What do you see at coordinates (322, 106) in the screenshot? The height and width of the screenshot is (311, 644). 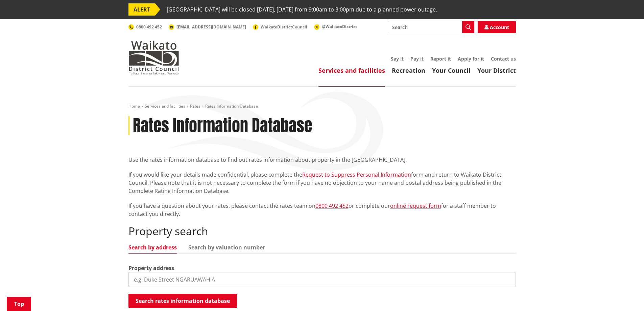 I see `nav: breadcrumb` at bounding box center [322, 106].